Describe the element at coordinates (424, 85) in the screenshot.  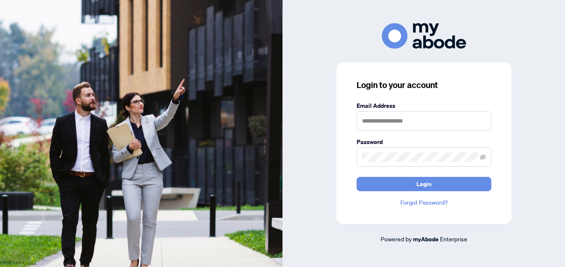
I see `h3: Login to your account` at that location.